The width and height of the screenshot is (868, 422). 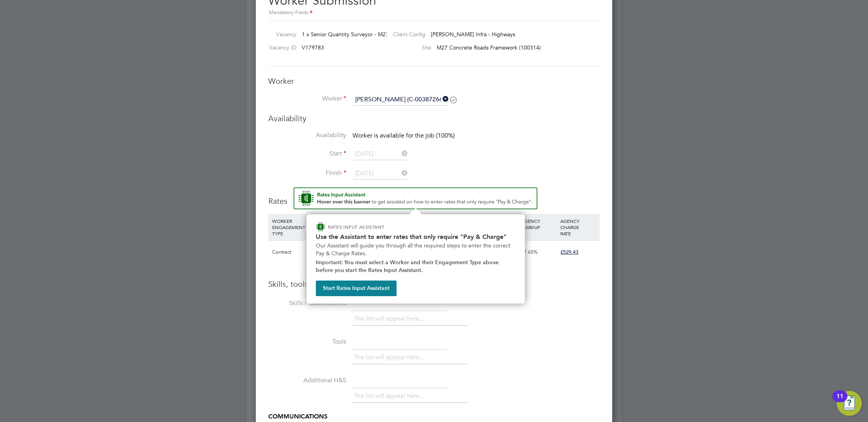 I want to click on label: Tools, so click(x=307, y=342).